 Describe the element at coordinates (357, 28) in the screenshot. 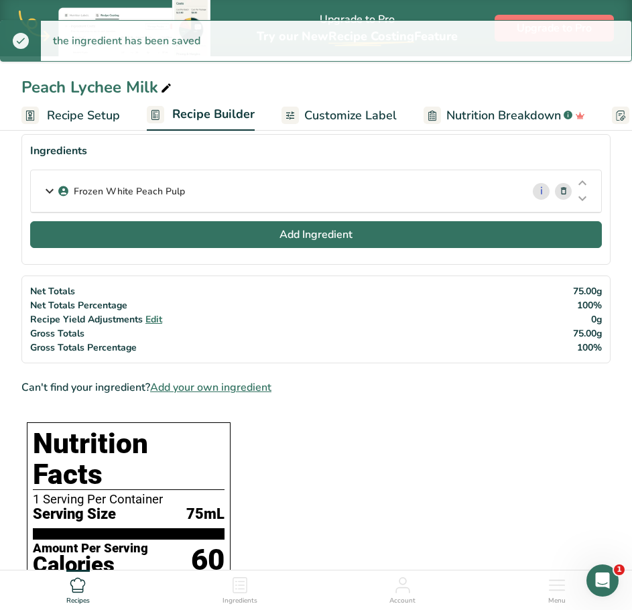

I see `div: Upgrade to Pro` at that location.